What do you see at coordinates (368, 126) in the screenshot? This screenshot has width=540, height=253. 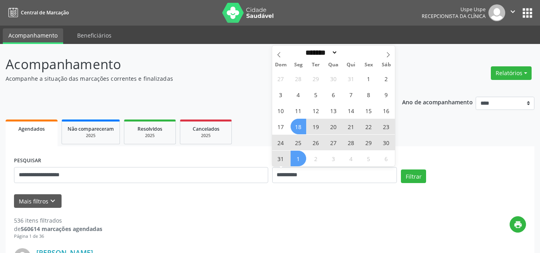 I see `span: Agosto 22, 2025` at bounding box center [368, 126].